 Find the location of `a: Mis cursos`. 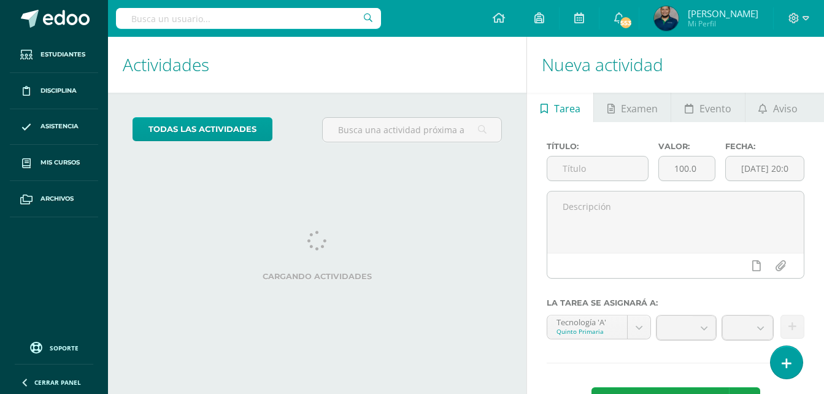

a: Mis cursos is located at coordinates (54, 163).